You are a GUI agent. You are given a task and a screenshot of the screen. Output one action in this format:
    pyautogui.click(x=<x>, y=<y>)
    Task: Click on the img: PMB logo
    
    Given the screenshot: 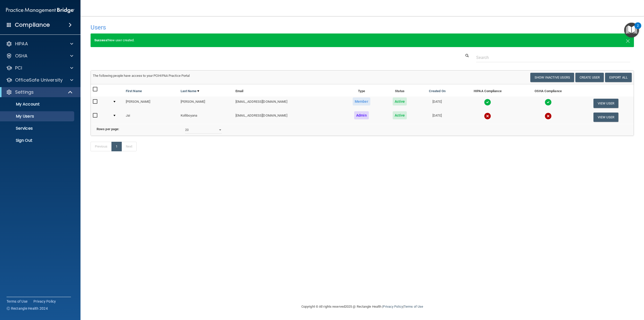 What is the action you would take?
    pyautogui.click(x=40, y=10)
    